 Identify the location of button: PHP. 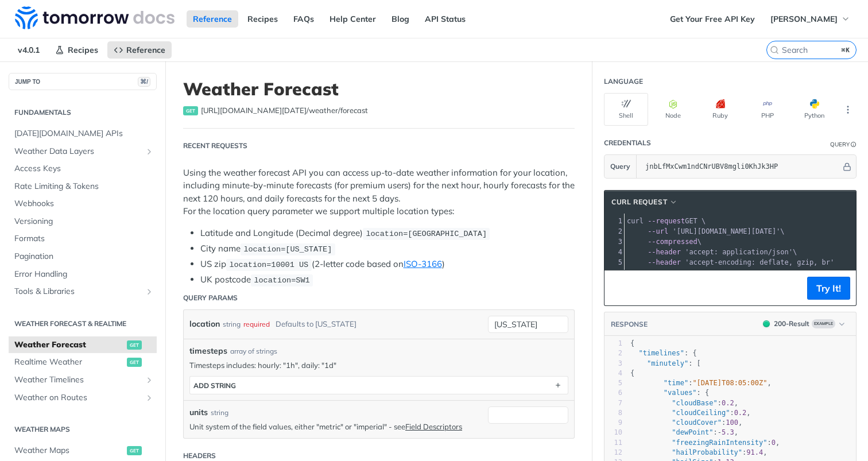
(767, 109).